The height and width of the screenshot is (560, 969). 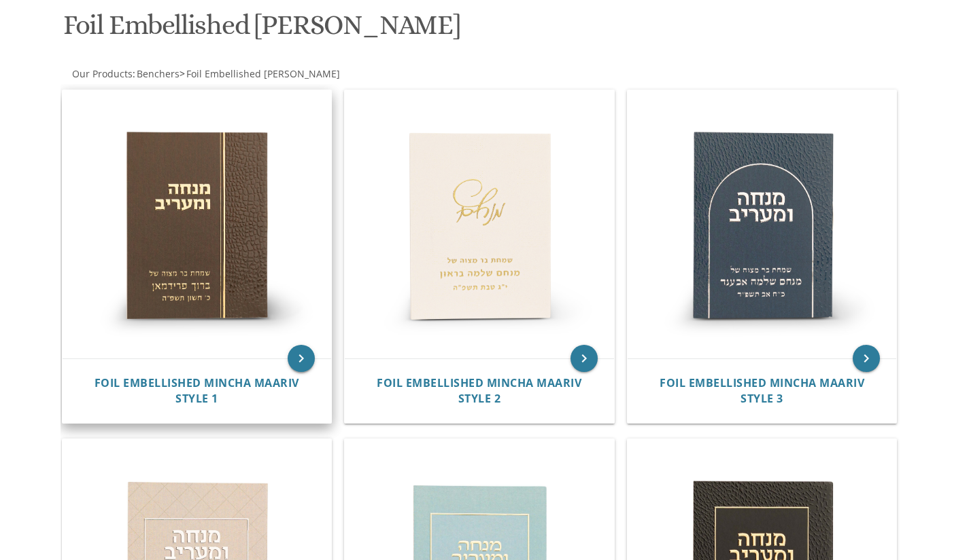 What do you see at coordinates (197, 391) in the screenshot?
I see `a: Foil Embellished Mincha Maariv Style 1` at bounding box center [197, 391].